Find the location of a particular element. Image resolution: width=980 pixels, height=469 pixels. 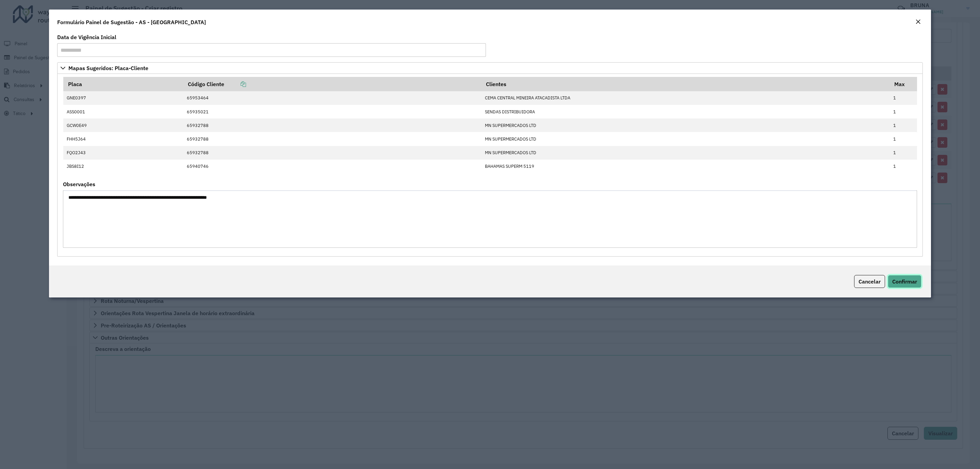

td: CEMA CENTRAL MINEIRA ATACADISTA LTDA is located at coordinates (685, 98).